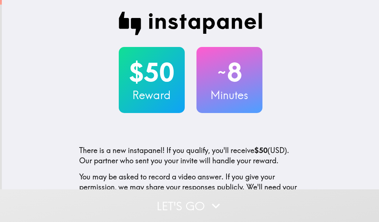 This screenshot has height=222, width=379. Describe the element at coordinates (152, 95) in the screenshot. I see `h3: Reward` at that location.